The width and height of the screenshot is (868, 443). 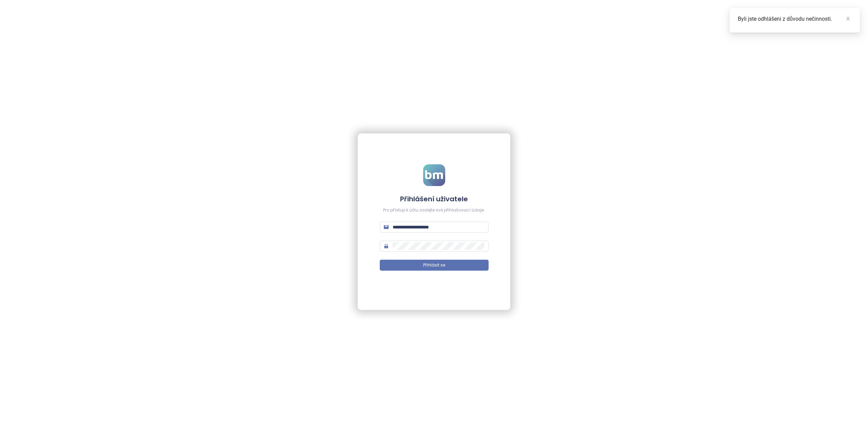 What do you see at coordinates (434, 175) in the screenshot?
I see `img: logo` at bounding box center [434, 175].